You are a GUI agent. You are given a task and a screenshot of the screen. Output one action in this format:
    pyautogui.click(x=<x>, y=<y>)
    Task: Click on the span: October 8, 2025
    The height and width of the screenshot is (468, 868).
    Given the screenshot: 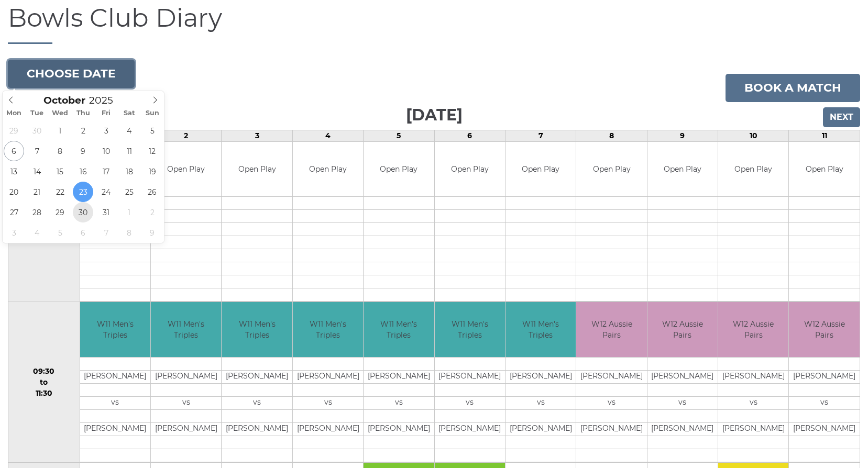 What is the action you would take?
    pyautogui.click(x=60, y=151)
    